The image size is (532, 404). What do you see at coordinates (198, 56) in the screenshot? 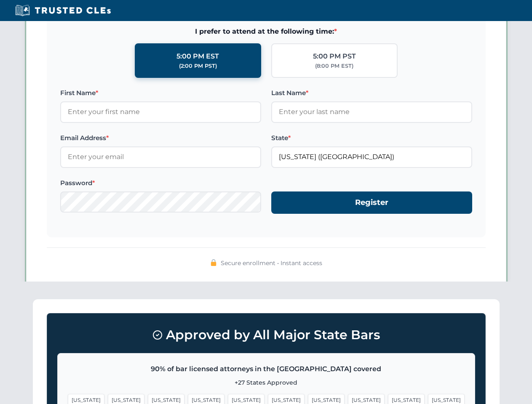
I see `div: 5:00 PM EST` at bounding box center [198, 56].